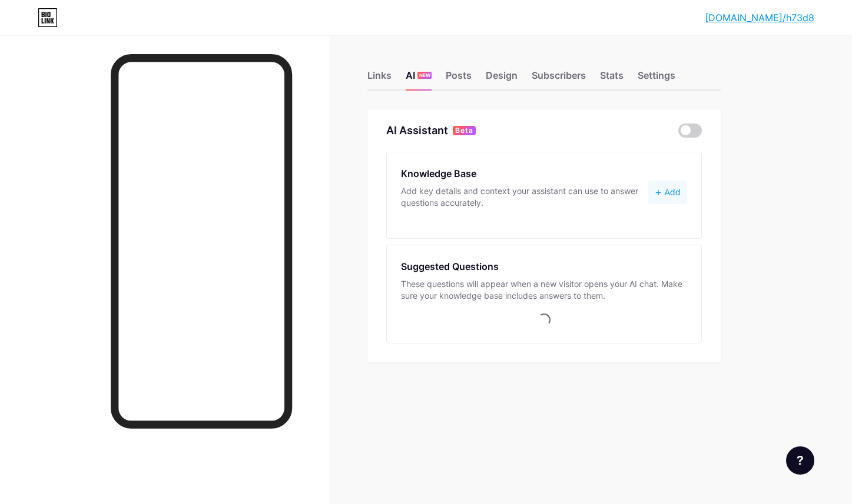 Image resolution: width=852 pixels, height=504 pixels. I want to click on span: NEW, so click(424, 76).